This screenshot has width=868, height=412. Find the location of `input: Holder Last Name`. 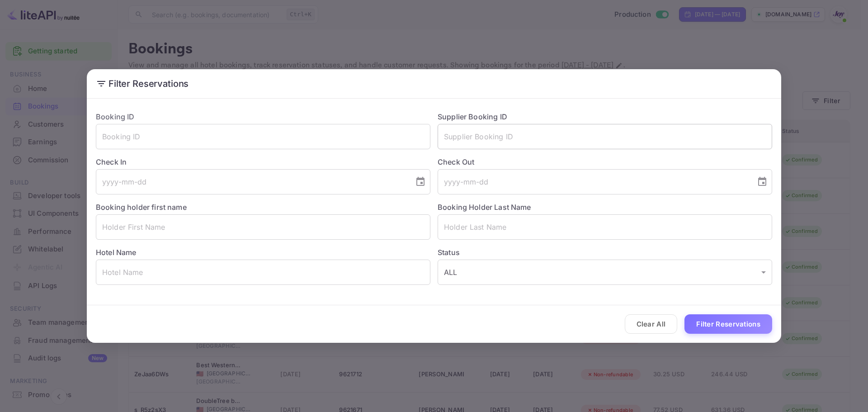

input: Holder Last Name is located at coordinates (605, 227).